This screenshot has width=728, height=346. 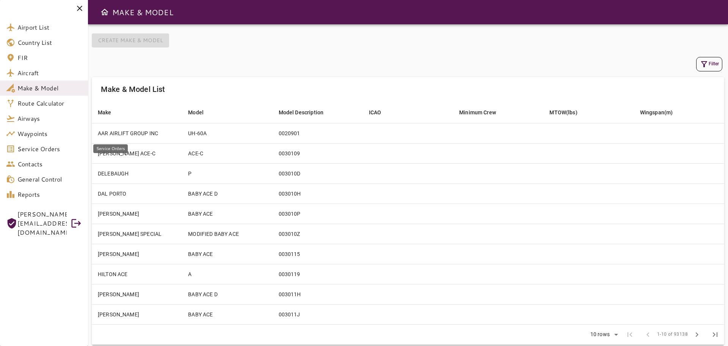 What do you see at coordinates (50, 118) in the screenshot?
I see `span: Airways` at bounding box center [50, 118].